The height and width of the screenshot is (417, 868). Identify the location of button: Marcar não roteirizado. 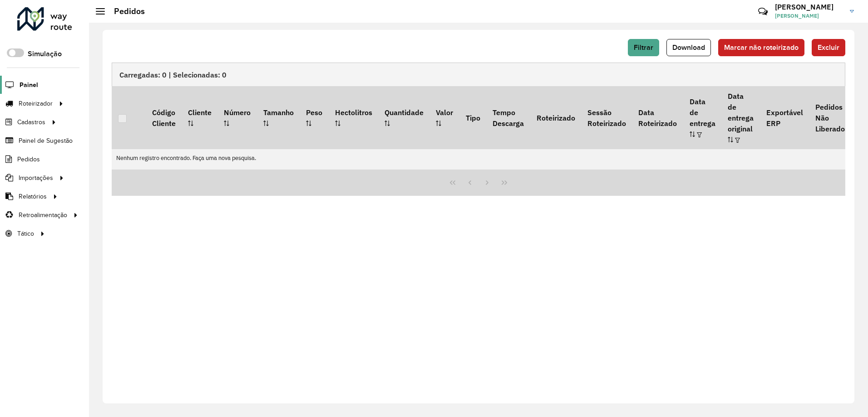
(761, 48).